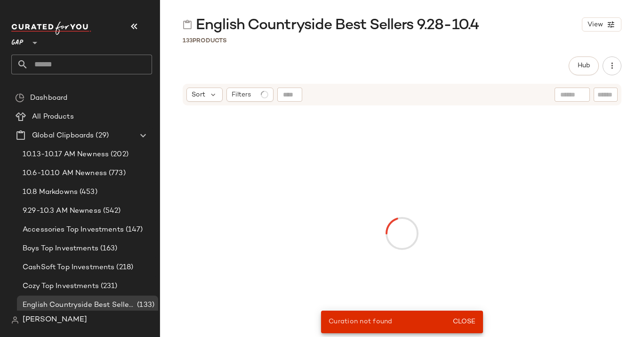  I want to click on span: (773), so click(116, 173).